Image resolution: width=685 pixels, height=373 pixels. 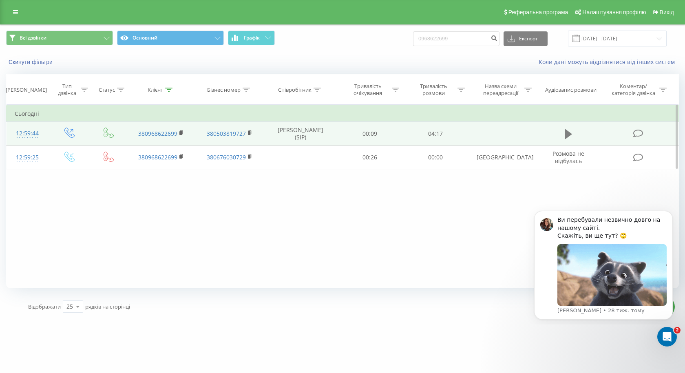 I want to click on div: Клієнт, so click(x=155, y=90).